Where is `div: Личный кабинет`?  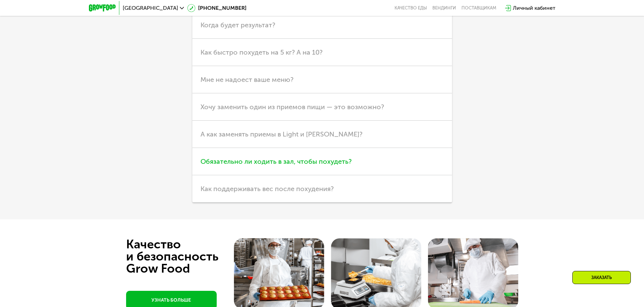
div: Личный кабинет is located at coordinates (534, 8).